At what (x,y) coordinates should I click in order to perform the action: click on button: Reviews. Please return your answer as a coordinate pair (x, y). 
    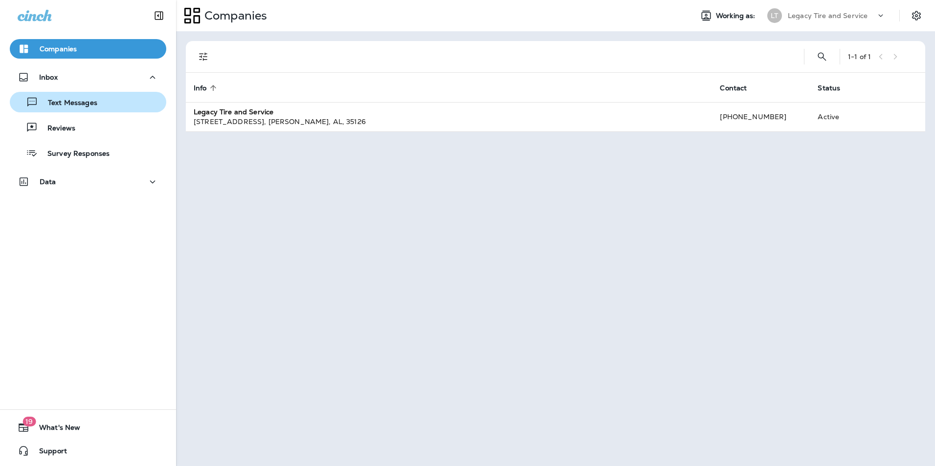
    Looking at the image, I should click on (88, 128).